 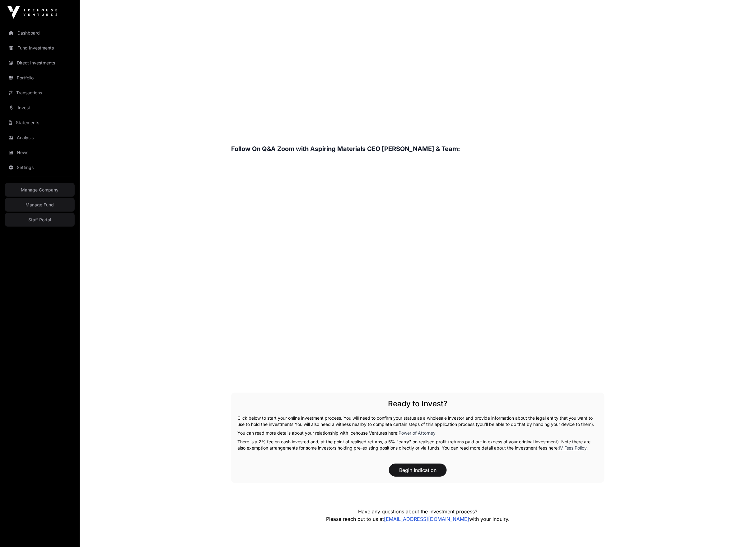 I want to click on a: Analysis, so click(x=40, y=138).